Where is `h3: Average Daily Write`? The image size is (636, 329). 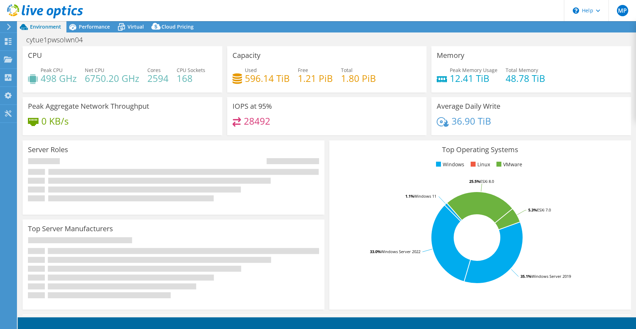 h3: Average Daily Write is located at coordinates (469, 106).